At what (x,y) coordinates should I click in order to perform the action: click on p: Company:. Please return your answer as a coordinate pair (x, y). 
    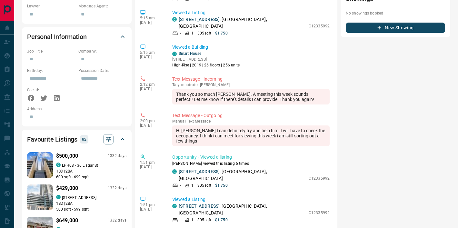
    Looking at the image, I should click on (102, 51).